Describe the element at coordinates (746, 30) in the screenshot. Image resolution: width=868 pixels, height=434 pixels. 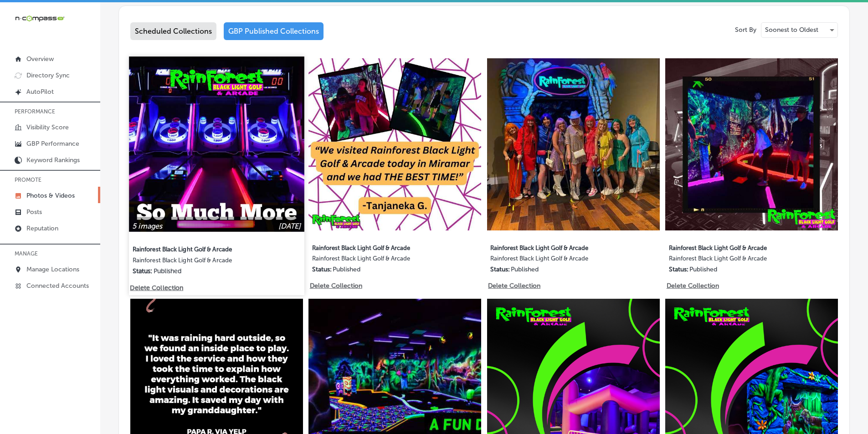
I see `p: Sort By` at that location.